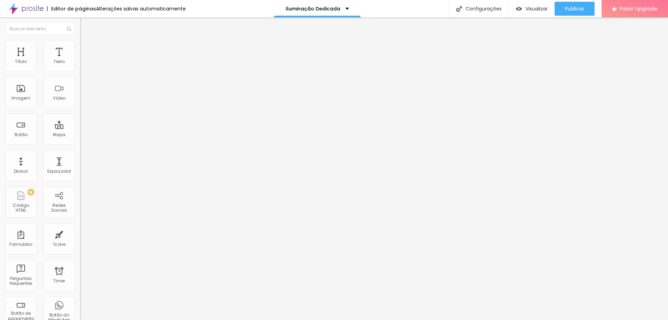 The image size is (668, 320). What do you see at coordinates (59, 135) in the screenshot?
I see `div: Mapa` at bounding box center [59, 135].